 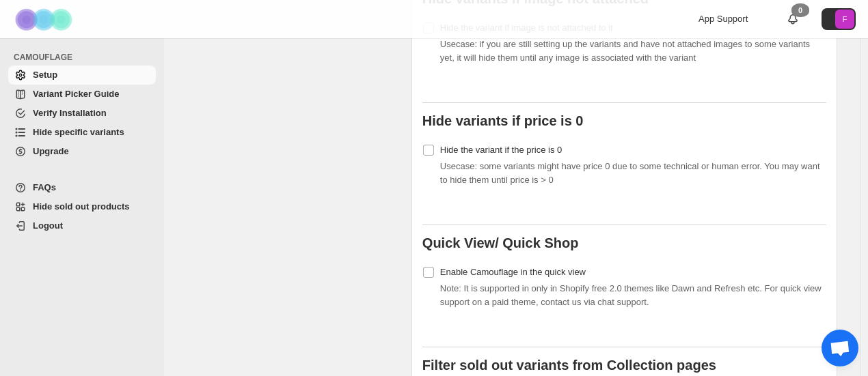 What do you see at coordinates (793, 19) in the screenshot?
I see `a: 0` at bounding box center [793, 19].